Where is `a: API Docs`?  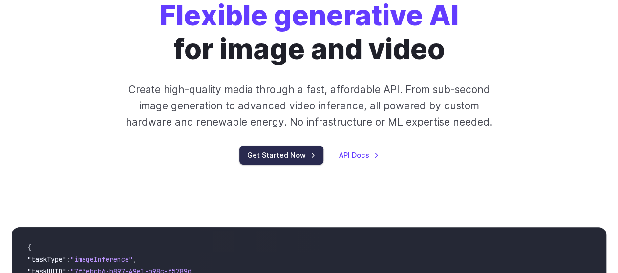
a: API Docs is located at coordinates (359, 155).